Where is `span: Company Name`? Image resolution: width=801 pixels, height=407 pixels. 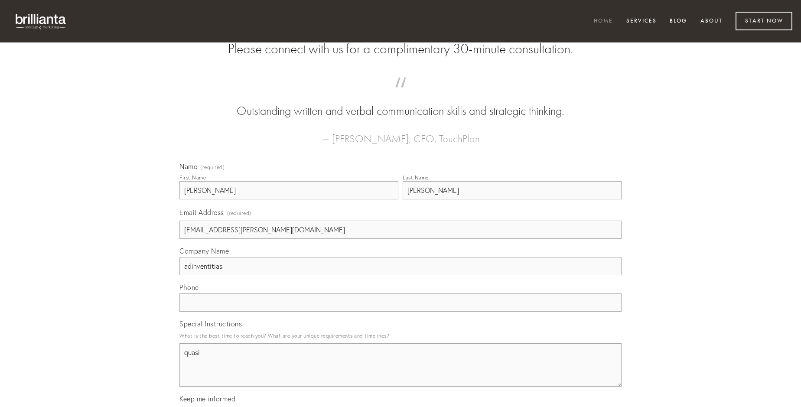 span: Company Name is located at coordinates (204, 251).